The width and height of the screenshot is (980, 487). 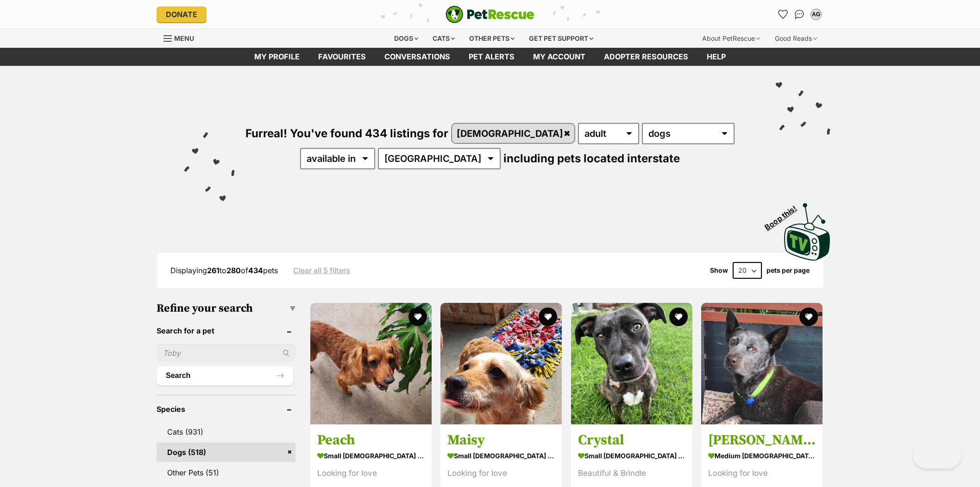 I want to click on button: Search, so click(x=225, y=375).